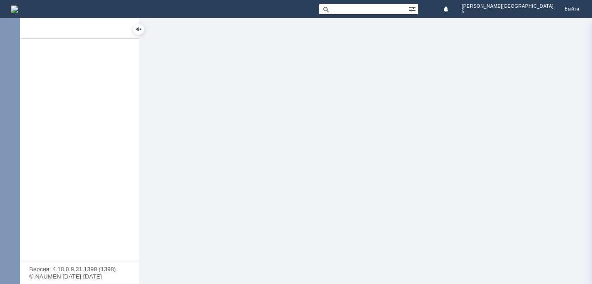 The width and height of the screenshot is (592, 284). Describe the element at coordinates (15, 9) in the screenshot. I see `img: logo` at that location.